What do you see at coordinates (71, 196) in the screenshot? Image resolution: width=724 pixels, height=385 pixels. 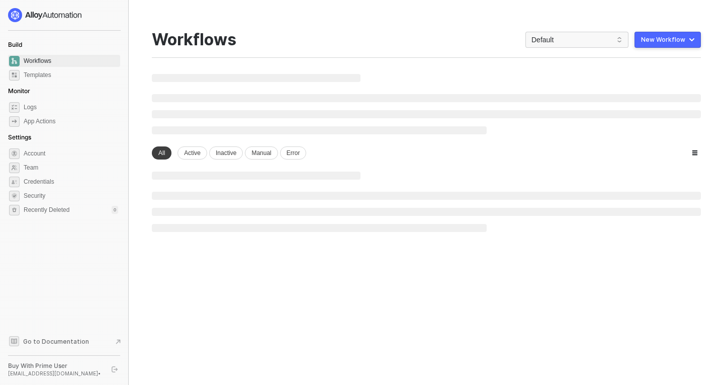 I see `span: Security` at bounding box center [71, 196].